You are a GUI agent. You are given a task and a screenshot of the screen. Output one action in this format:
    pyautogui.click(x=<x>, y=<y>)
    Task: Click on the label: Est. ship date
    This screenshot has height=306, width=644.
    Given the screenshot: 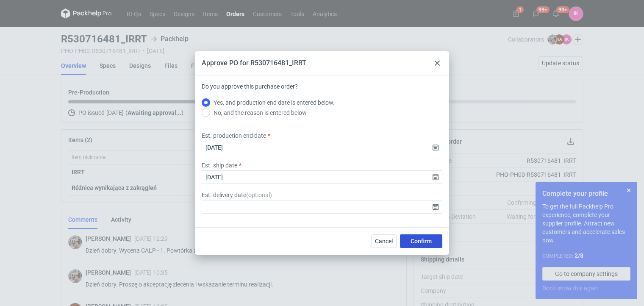 What is the action you would take?
    pyautogui.click(x=219, y=165)
    